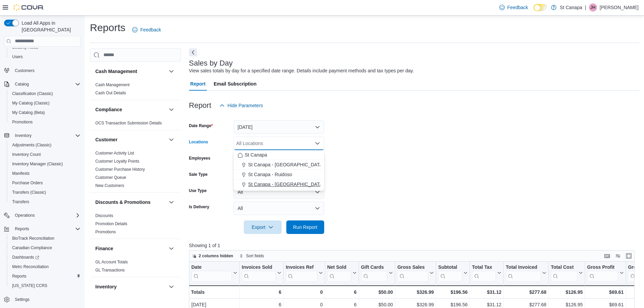  What do you see at coordinates (172, 72) in the screenshot?
I see `button: Cash Management` at bounding box center [172, 72].